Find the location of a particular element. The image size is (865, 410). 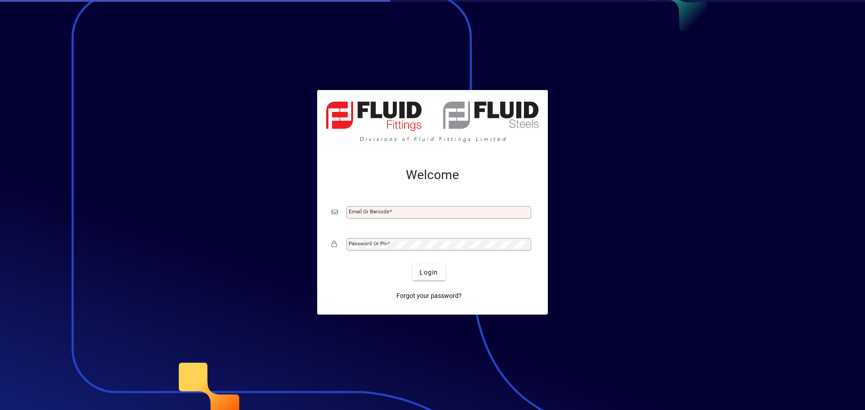

mat-label: Password or Pin is located at coordinates (368, 244).